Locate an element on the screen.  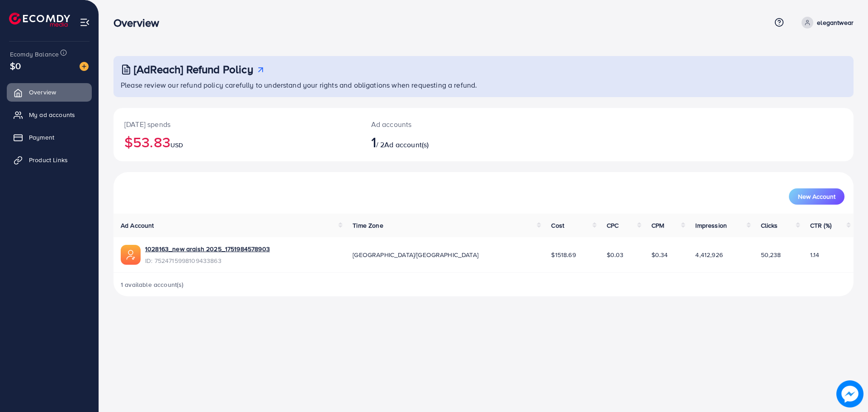
button: New Account is located at coordinates (816, 196).